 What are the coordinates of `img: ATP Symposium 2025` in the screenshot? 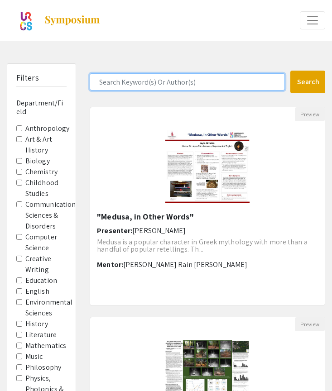 It's located at (26, 20).